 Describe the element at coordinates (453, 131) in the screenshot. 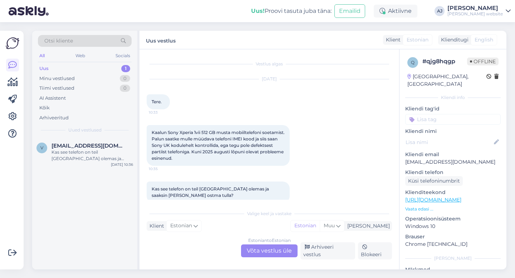

I see `p: Kliendi nimi` at that location.